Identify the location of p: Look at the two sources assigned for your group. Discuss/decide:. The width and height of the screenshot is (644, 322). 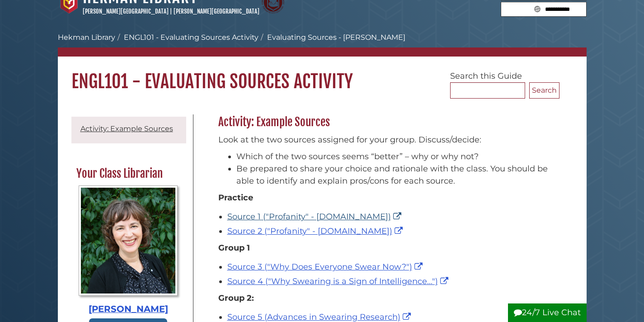
(386, 140).